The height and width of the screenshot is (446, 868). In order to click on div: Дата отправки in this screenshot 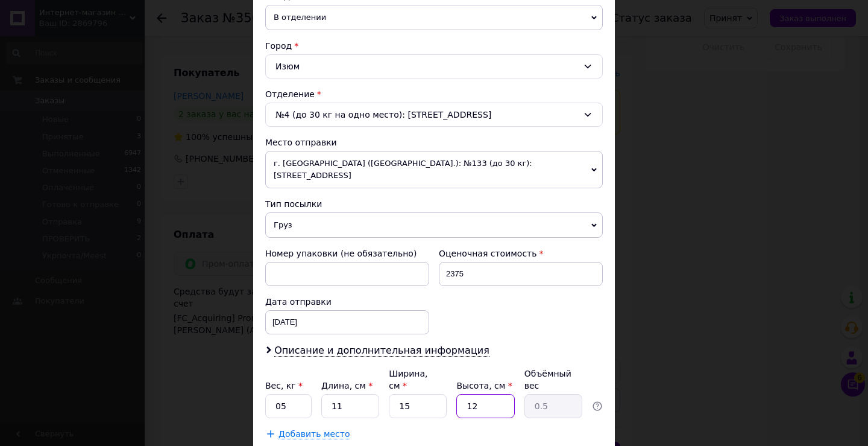, I will do `click(347, 302)`.